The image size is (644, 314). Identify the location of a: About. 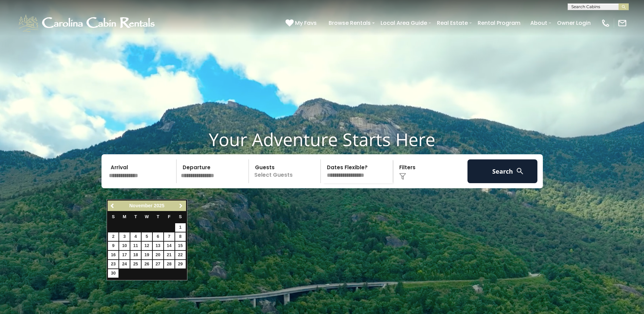
(539, 23).